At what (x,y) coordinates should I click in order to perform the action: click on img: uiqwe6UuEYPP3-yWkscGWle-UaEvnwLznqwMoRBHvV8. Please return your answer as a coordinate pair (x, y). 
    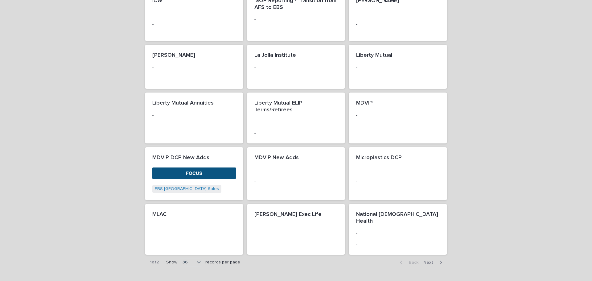
    Looking at the image, I should click on (194, 173).